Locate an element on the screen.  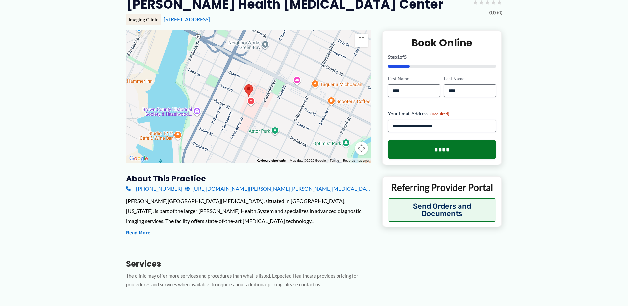
button: Toggle fullscreen view is located at coordinates (362, 40).